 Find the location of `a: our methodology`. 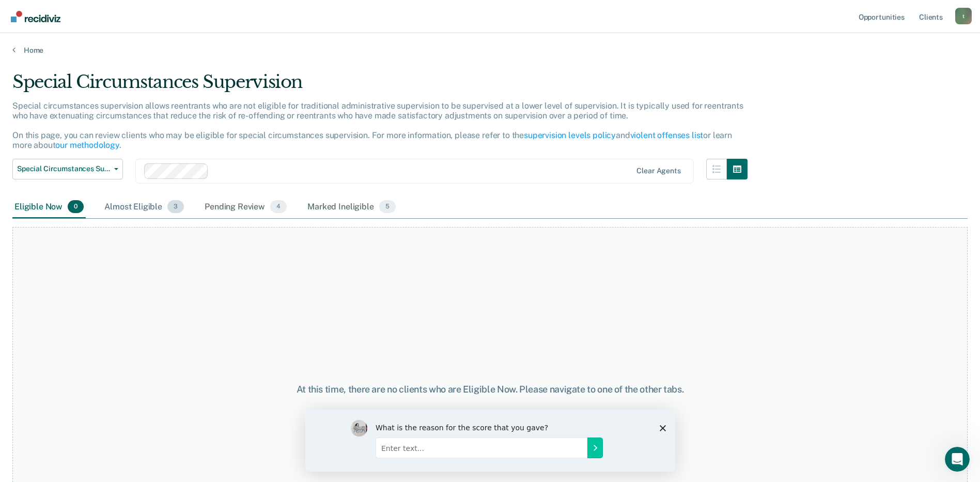

a: our methodology is located at coordinates (88, 145).